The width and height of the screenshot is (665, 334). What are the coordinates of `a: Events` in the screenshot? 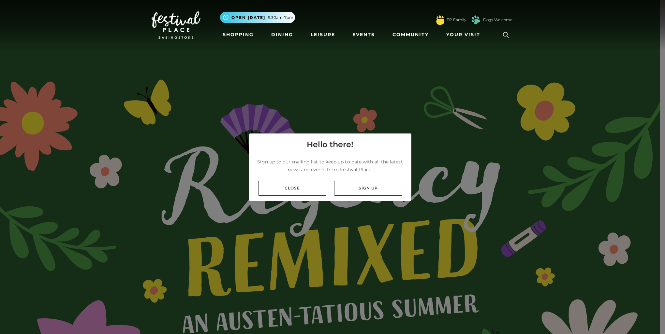 It's located at (363, 35).